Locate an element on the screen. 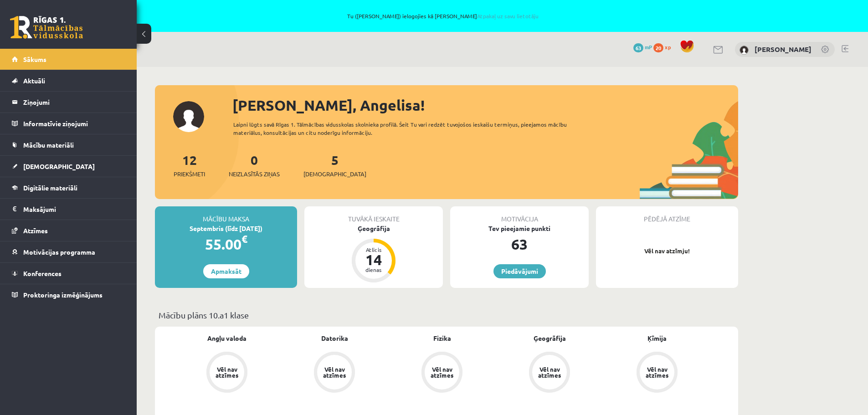 Image resolution: width=868 pixels, height=415 pixels. div: Laipni lūgts savā Rīgas 1. Tālmācības vidusskolas skolnieka profilā. Šeit Tu vari redzēt tuvojošo... is located at coordinates (408, 128).